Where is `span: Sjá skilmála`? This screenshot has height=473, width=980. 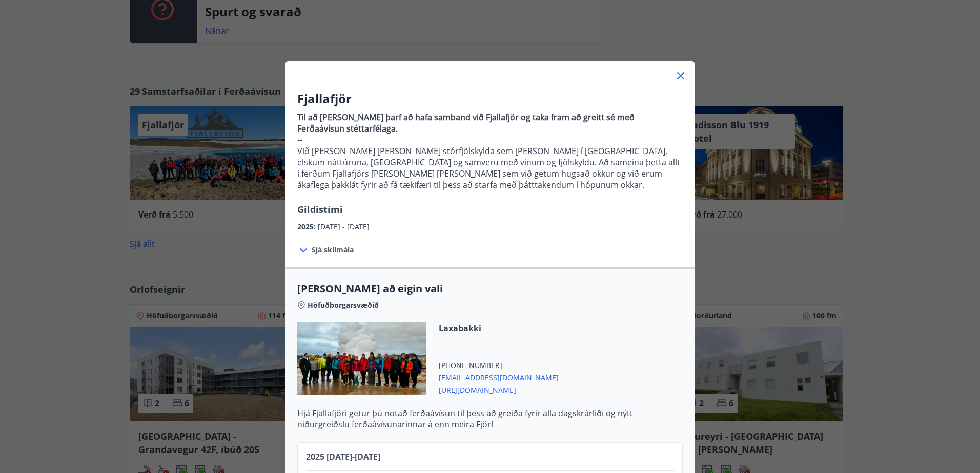
span: Sjá skilmála is located at coordinates (333, 250).